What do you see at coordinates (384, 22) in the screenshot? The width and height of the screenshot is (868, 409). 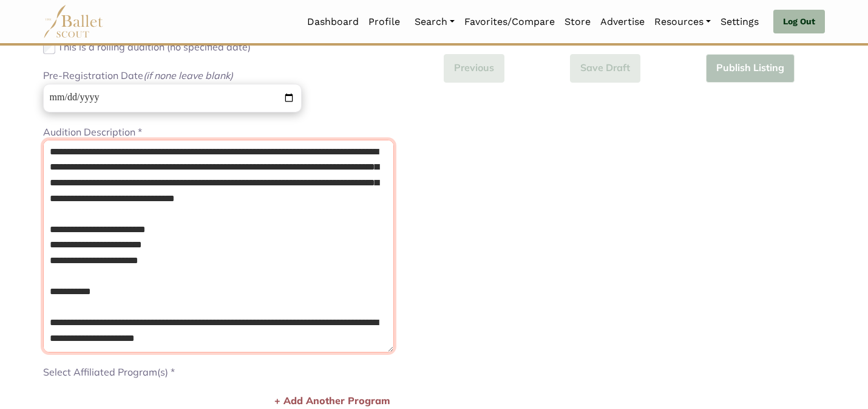 I see `a: Profile` at bounding box center [384, 22].